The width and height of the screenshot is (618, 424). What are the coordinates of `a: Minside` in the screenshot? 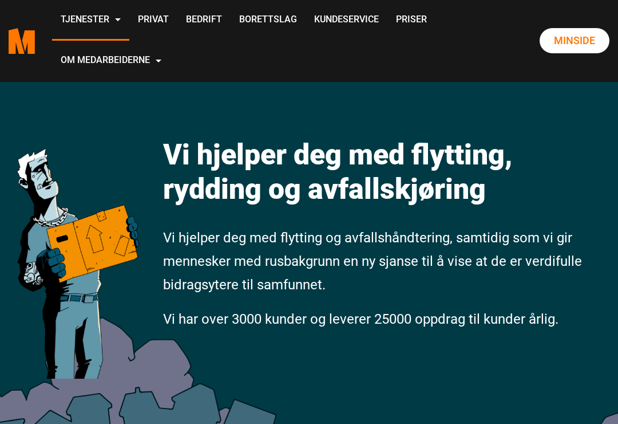 It's located at (575, 41).